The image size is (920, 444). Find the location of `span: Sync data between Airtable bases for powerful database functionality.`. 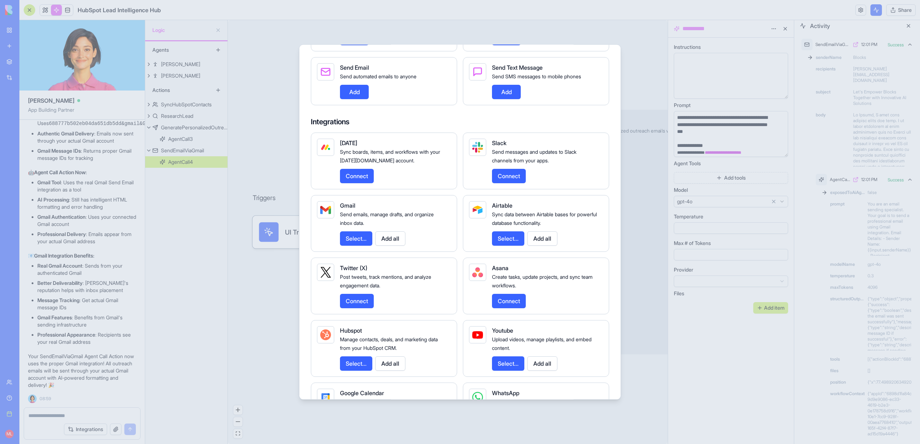

span: Sync data between Airtable bases for powerful database functionality. is located at coordinates (544, 218).